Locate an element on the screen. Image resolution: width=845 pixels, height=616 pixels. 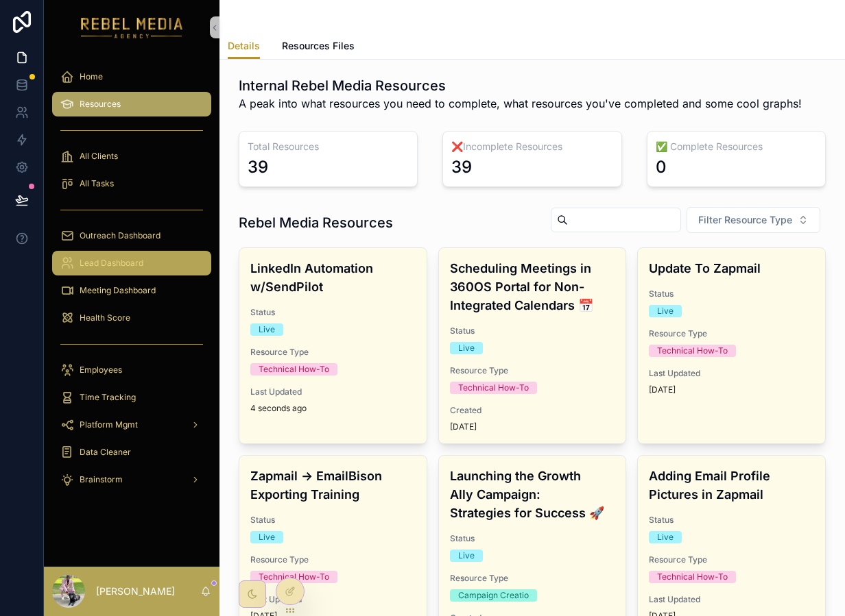
span: Created is located at coordinates (532, 410).